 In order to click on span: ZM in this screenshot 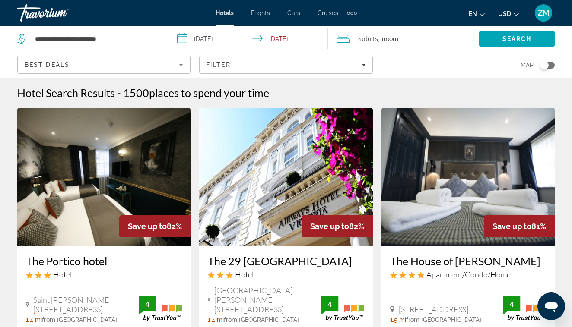, I will do `click(543, 13)`.